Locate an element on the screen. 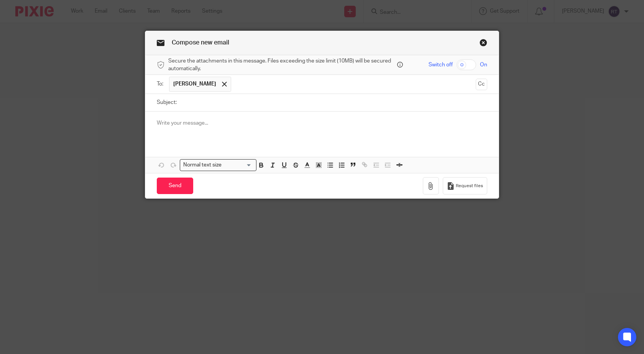 This screenshot has height=354, width=644. span: Compose new email is located at coordinates (201, 43).